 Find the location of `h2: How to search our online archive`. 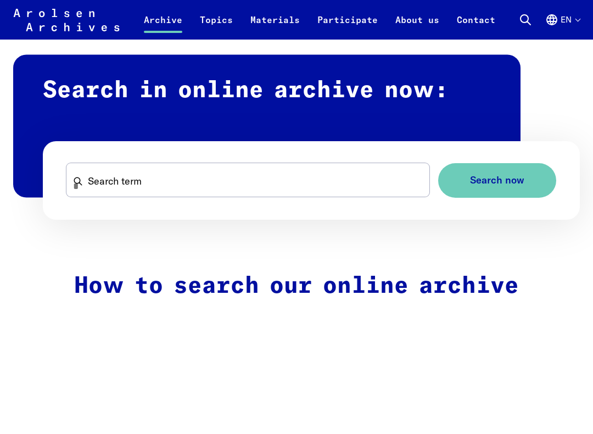

h2: How to search our online archive is located at coordinates (297, 286).